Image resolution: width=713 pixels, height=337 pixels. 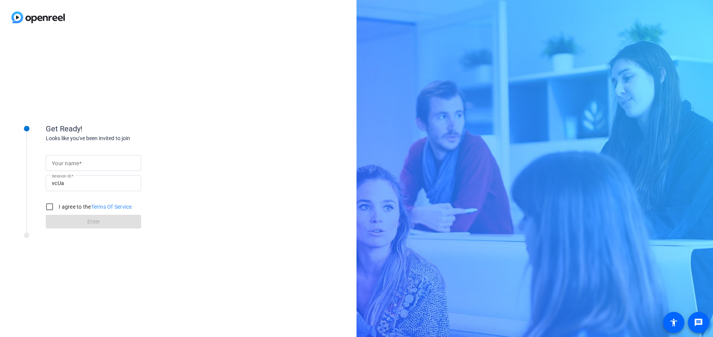 What do you see at coordinates (61, 176) in the screenshot?
I see `mat-label: Session ID` at bounding box center [61, 176].